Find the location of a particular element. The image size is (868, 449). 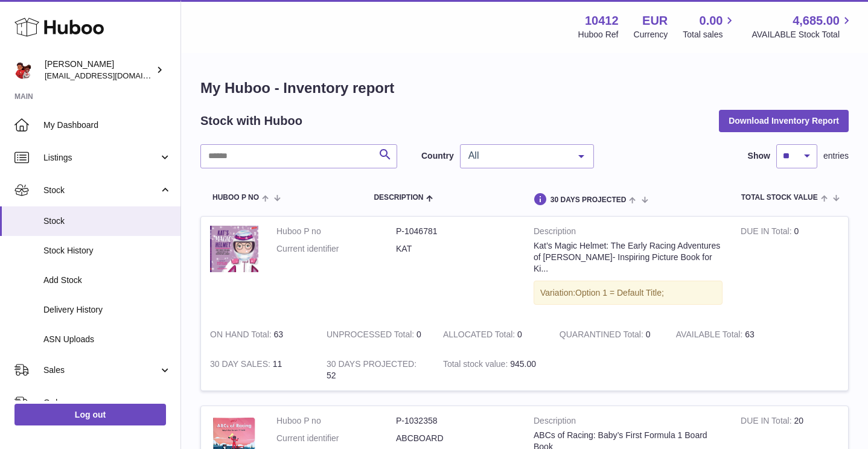

span: 945.00 is located at coordinates (523, 364).